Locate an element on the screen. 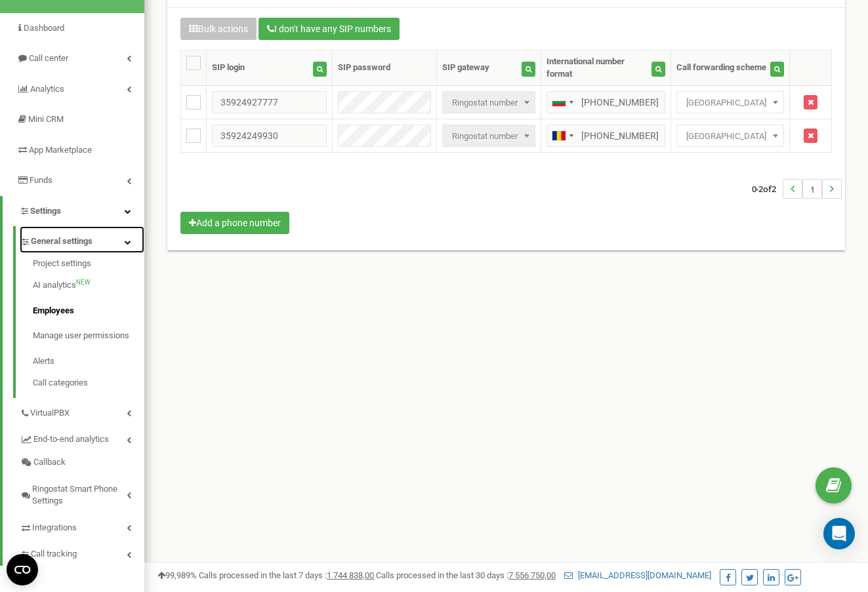 The height and width of the screenshot is (592, 868). a: AI analyticsNEW is located at coordinates (89, 286).